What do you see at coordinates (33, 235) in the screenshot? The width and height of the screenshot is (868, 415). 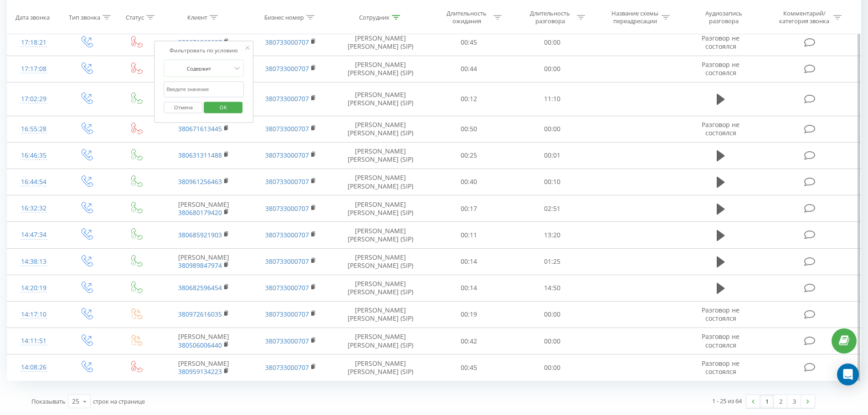 I see `div: 14:47:34` at bounding box center [33, 235].